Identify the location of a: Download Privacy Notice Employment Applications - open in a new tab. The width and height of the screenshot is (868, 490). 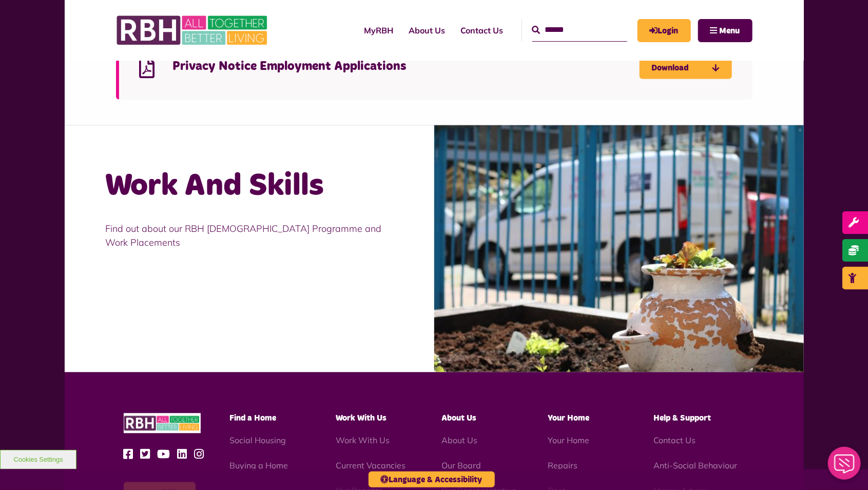
(686, 68).